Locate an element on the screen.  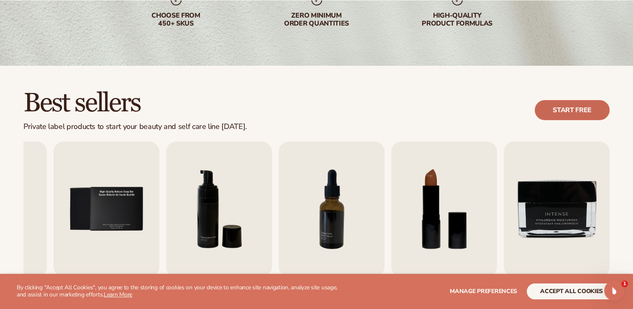
button: Manage preferences is located at coordinates (483, 291).